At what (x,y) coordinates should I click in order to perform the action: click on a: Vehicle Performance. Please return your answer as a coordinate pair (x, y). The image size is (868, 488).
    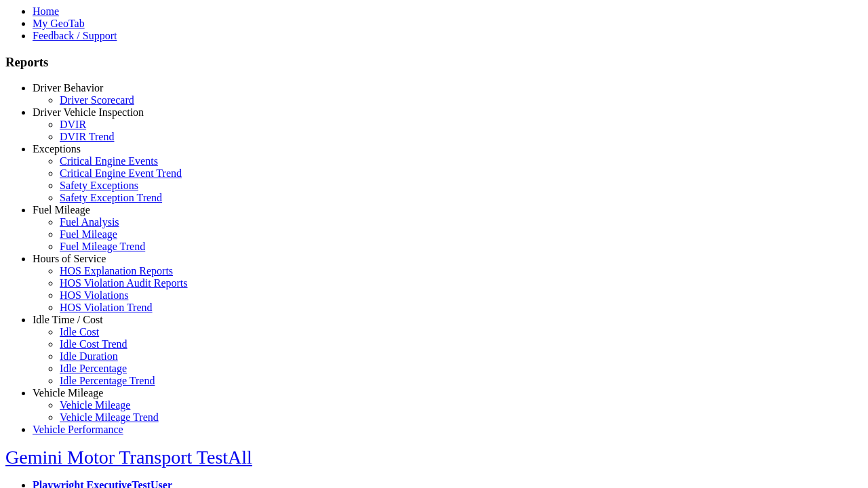
    Looking at the image, I should click on (78, 429).